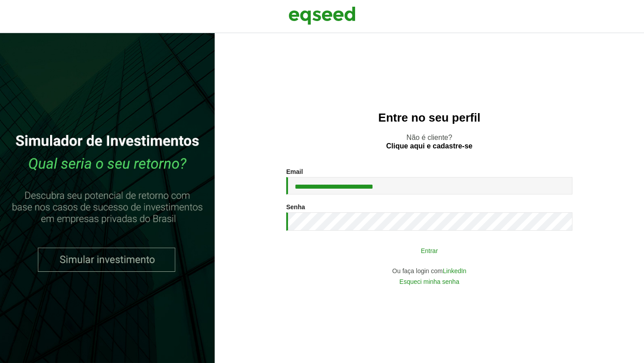 Image resolution: width=644 pixels, height=363 pixels. I want to click on div: Ou faça login com, so click(429, 271).